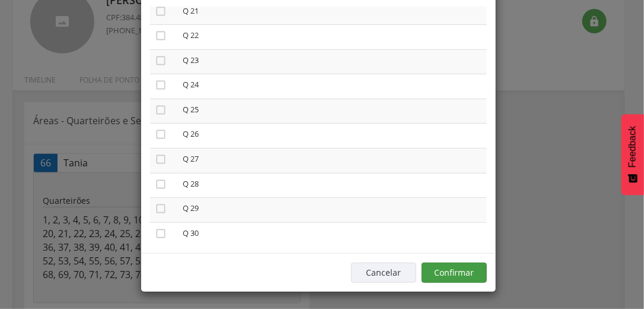 Image resolution: width=644 pixels, height=309 pixels. Describe the element at coordinates (332, 86) in the screenshot. I see `td: Q 24` at that location.